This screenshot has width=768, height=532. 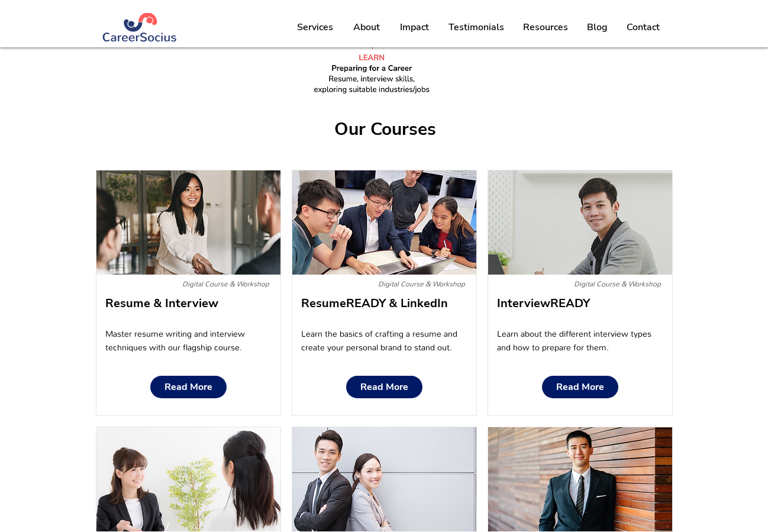 What do you see at coordinates (140, 27) in the screenshot?
I see `img: Logo Blue (#283972) png.png` at bounding box center [140, 27].